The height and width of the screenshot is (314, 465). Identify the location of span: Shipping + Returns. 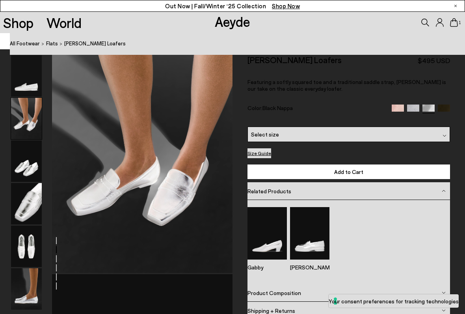
(271, 310).